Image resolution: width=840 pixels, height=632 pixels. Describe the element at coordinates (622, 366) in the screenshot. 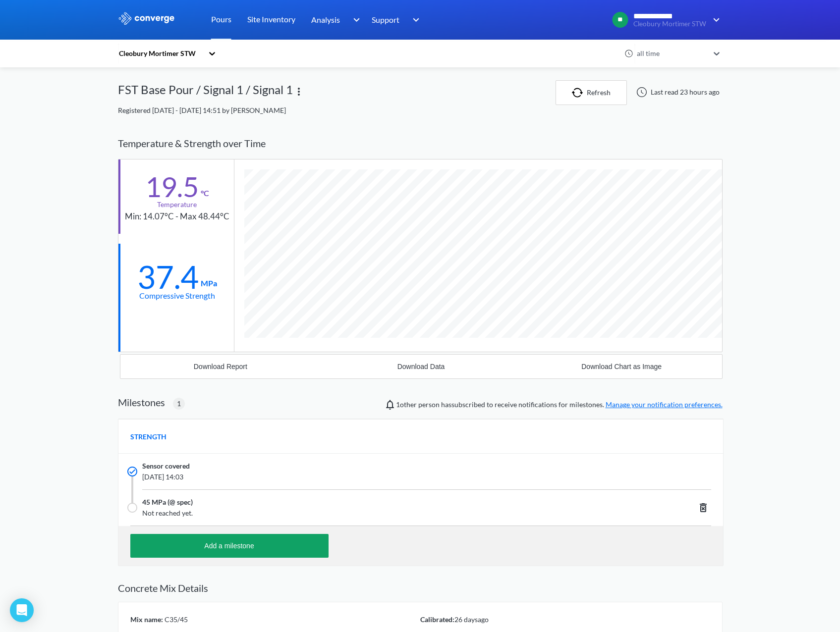

I see `button: Download Chart as Image` at that location.